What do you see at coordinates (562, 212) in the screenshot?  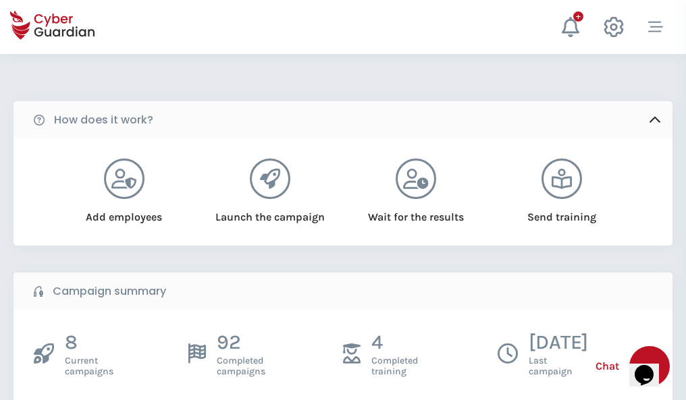 I see `div: Send training` at bounding box center [562, 212].